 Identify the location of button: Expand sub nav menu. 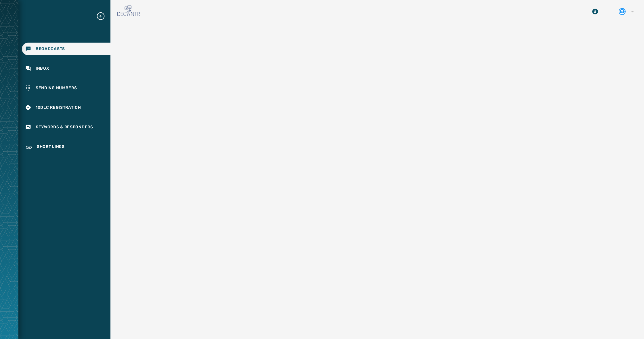
(103, 16).